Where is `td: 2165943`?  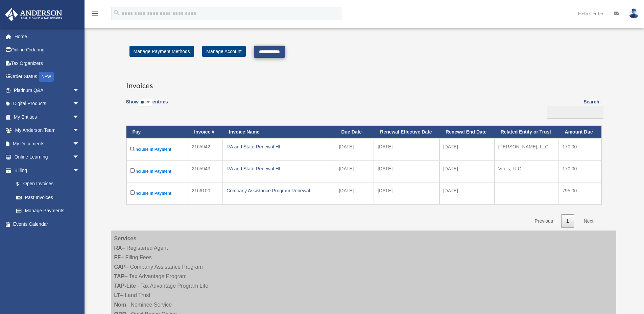
td: 2165943 is located at coordinates (205, 171).